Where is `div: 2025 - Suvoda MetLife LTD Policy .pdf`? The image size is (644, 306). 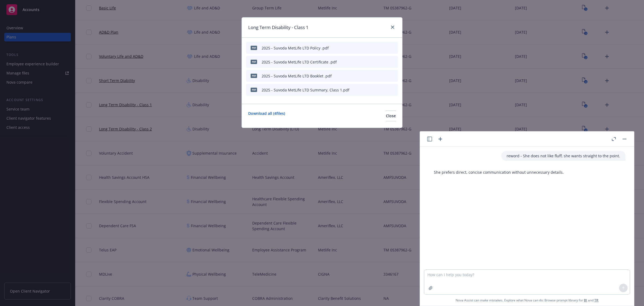
div: 2025 - Suvoda MetLife LTD Policy .pdf is located at coordinates (295, 48).